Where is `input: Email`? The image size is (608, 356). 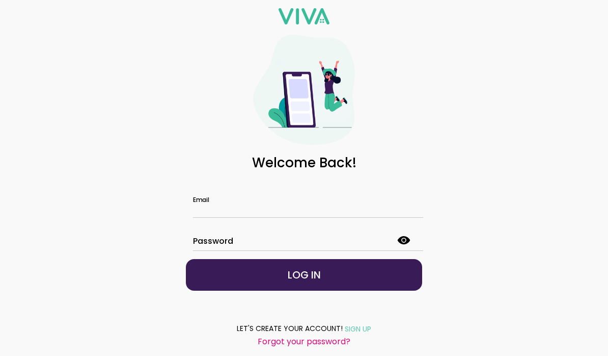 input: Email is located at coordinates (304, 209).